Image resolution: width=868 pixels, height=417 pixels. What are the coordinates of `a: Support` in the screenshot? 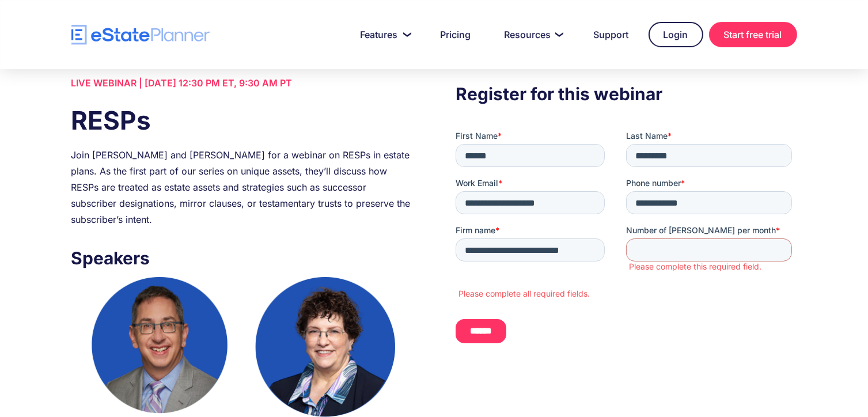 It's located at (611, 35).